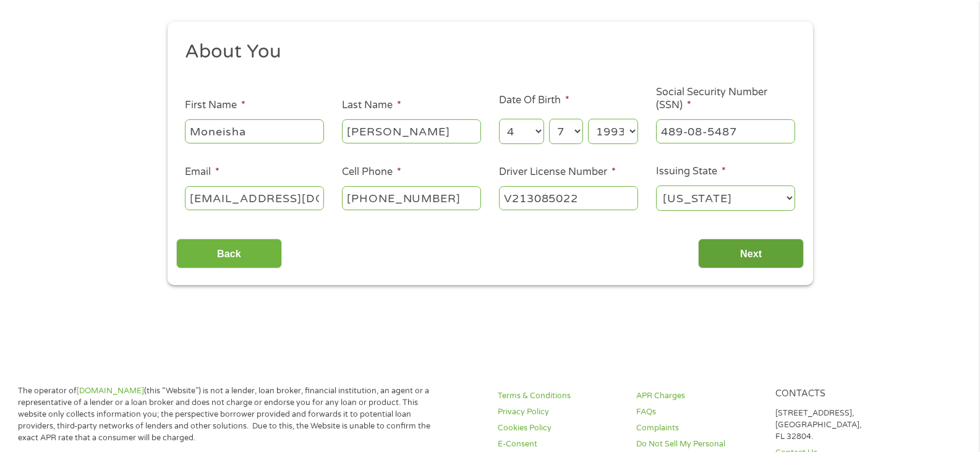 The height and width of the screenshot is (452, 980). Describe the element at coordinates (725, 99) in the screenshot. I see `label: Social Security Number (SSN)` at that location.